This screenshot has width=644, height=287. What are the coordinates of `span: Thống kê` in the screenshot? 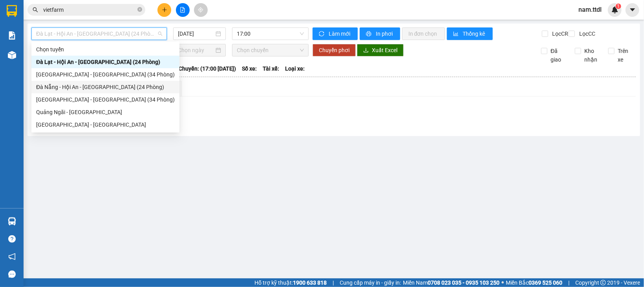 It's located at (475, 34).